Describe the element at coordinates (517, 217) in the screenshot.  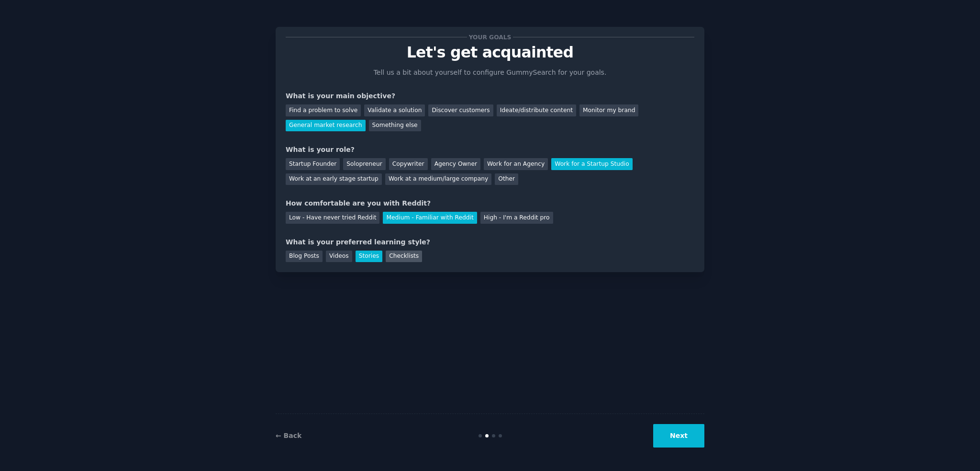
I see `div: High - I'm a Reddit pro` at that location.